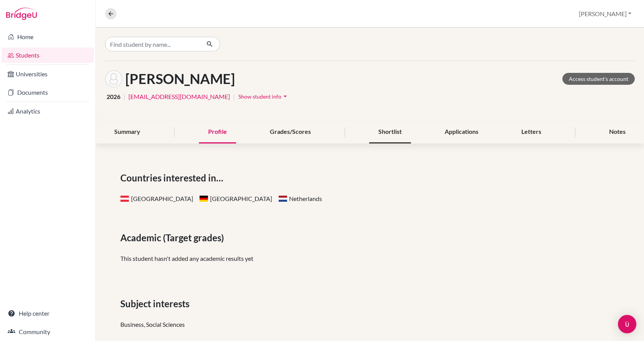 This screenshot has width=644, height=341. What do you see at coordinates (263, 96) in the screenshot?
I see `button: Show student infoarrow_drop_down` at bounding box center [263, 96].